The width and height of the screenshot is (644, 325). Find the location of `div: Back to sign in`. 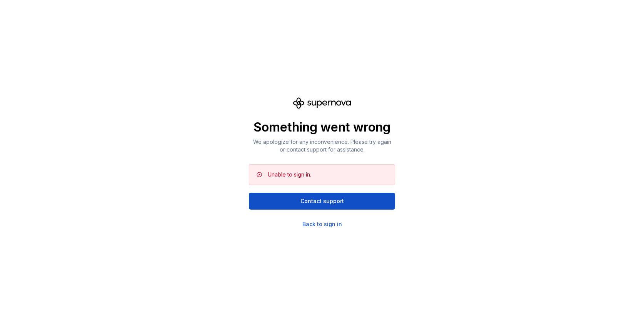

div: Back to sign in is located at coordinates (322, 224).